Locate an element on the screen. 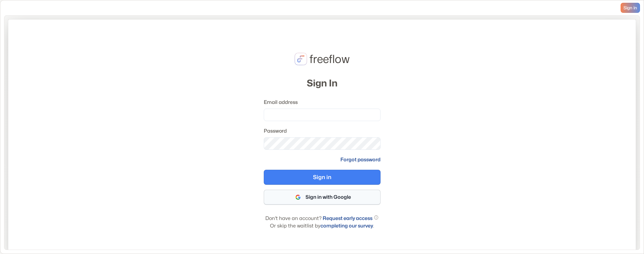  p: freeflow is located at coordinates (329, 59).